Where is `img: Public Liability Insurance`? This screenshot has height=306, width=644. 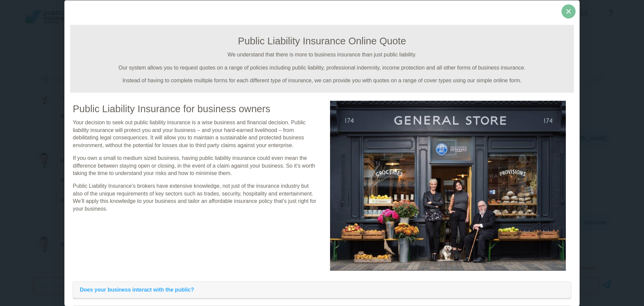
img: Public Liability Insurance is located at coordinates (448, 185).